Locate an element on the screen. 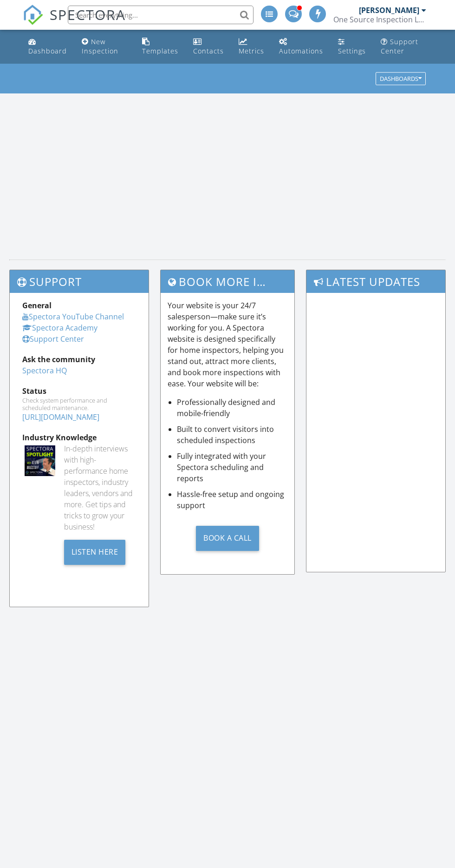 The width and height of the screenshot is (455, 868). div: Settings is located at coordinates (352, 51).